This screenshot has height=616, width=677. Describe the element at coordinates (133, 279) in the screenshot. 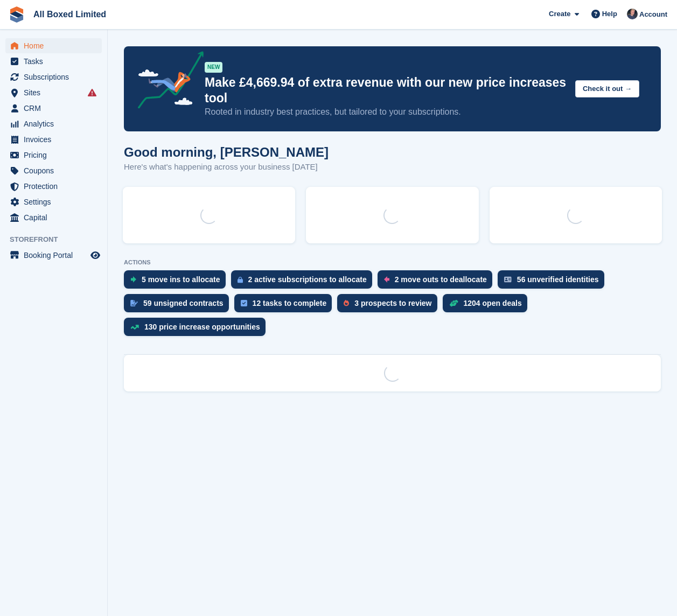

I see `img: move_ins_to_allocate_icon-fdf77a2bb77ea45bf5b3d319d69a93e2d87916cf1d5bf7949dd705db3b84f3ca.svg` at that location.